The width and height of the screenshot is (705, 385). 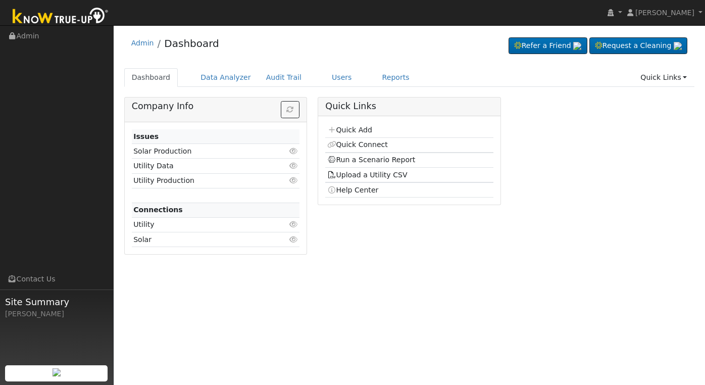 What do you see at coordinates (358, 144) in the screenshot?
I see `a: Quick Connect` at bounding box center [358, 144].